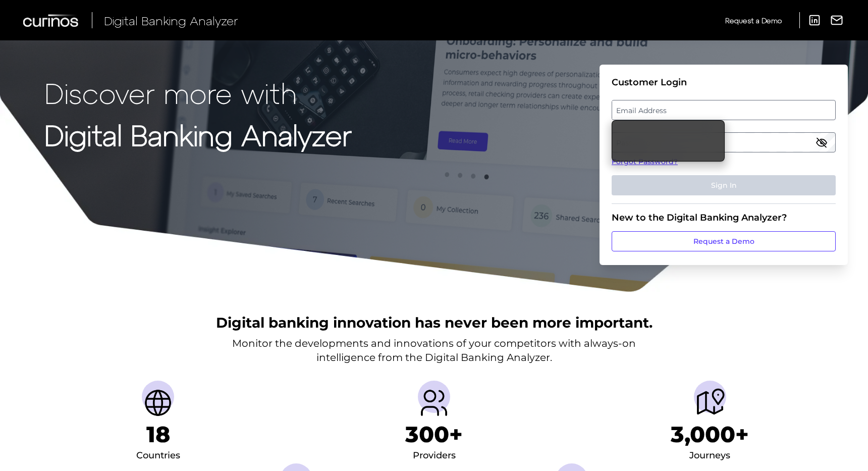 This screenshot has width=868, height=471. Describe the element at coordinates (158, 434) in the screenshot. I see `h1: 18` at that location.